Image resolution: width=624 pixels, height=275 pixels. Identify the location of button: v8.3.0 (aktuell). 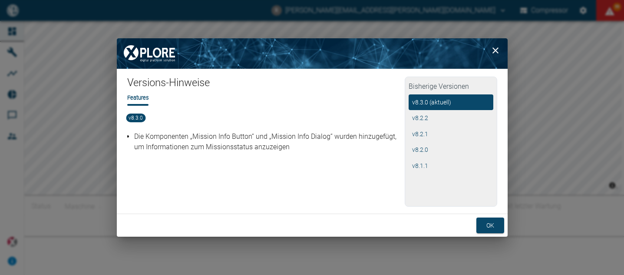
(451, 102).